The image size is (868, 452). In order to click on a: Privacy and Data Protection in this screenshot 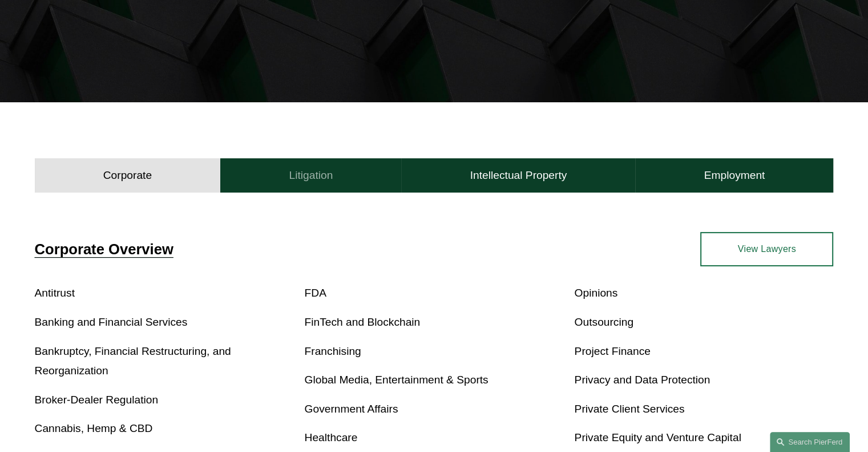, I will do `click(642, 380)`.